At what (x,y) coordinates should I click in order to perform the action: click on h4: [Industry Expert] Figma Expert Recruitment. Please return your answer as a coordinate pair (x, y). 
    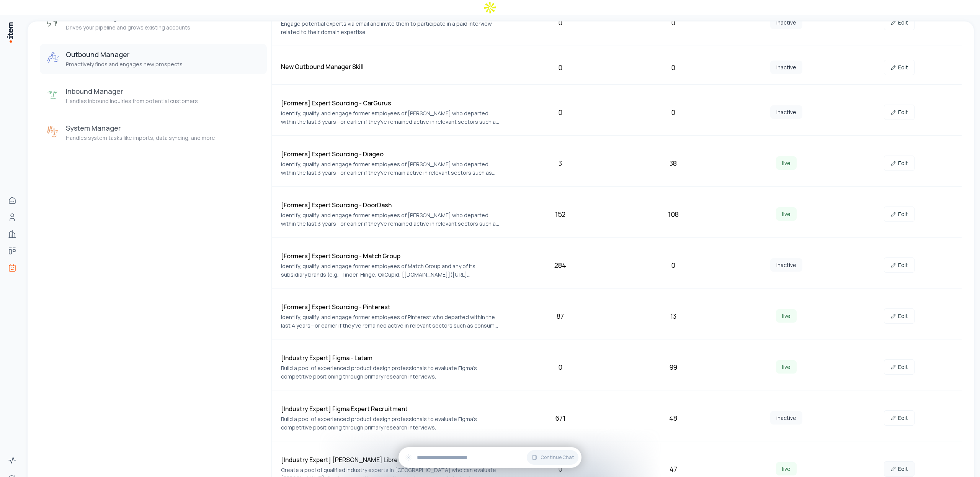
    Looking at the image, I should click on (391, 409).